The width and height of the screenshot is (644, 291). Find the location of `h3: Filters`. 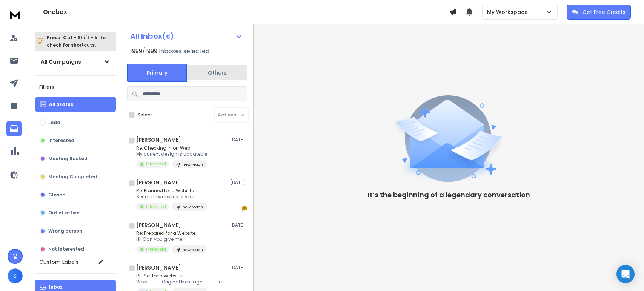

h3: Filters is located at coordinates (75, 87).